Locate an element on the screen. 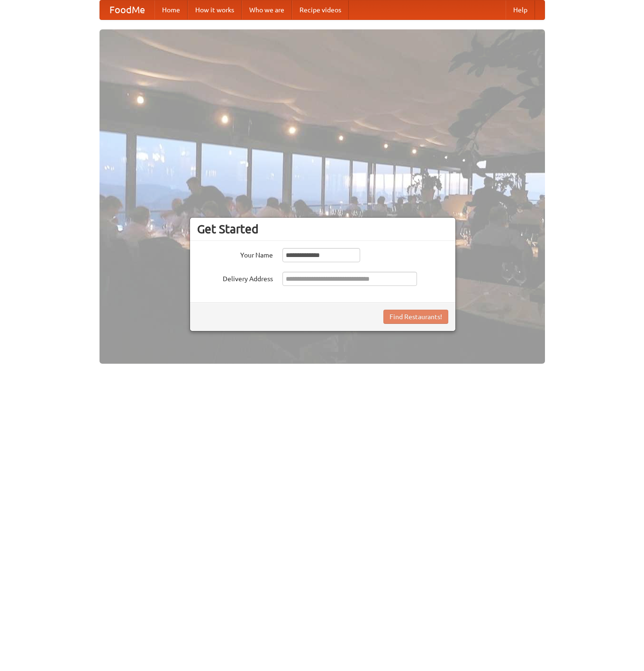 Image resolution: width=644 pixels, height=671 pixels. a: Help is located at coordinates (521, 10).